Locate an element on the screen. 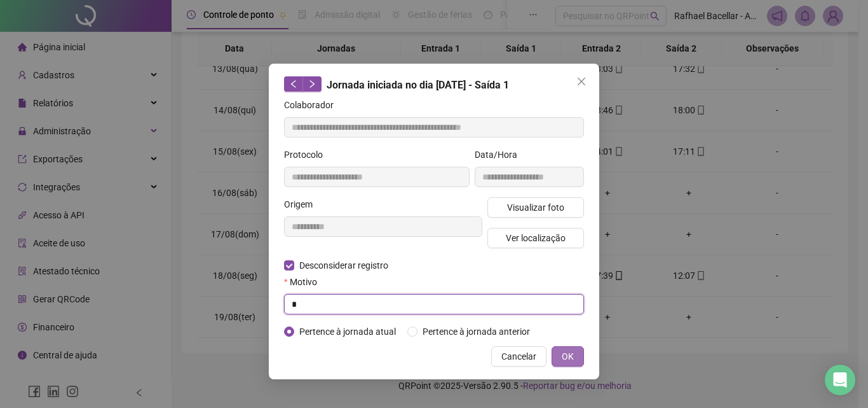 The height and width of the screenshot is (408, 868). button: left is located at coordinates (293, 84).